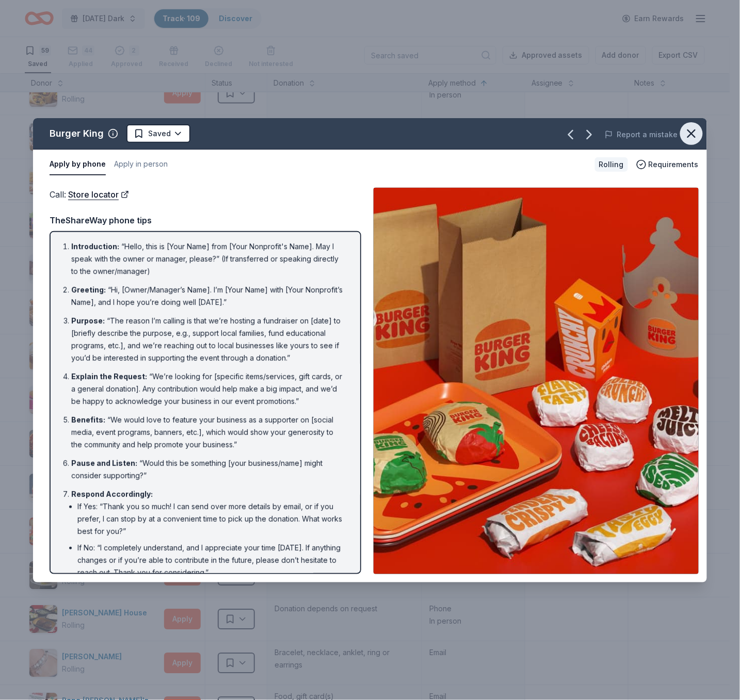 The image size is (740, 700). I want to click on button: Report a mistake, so click(641, 135).